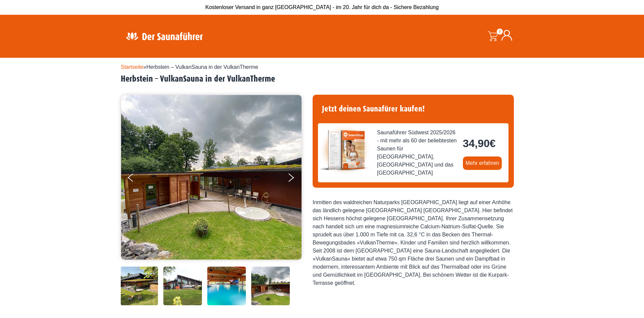  I want to click on span: Herbstein – VulkanSauna in der VulkanTherme, so click(202, 66).